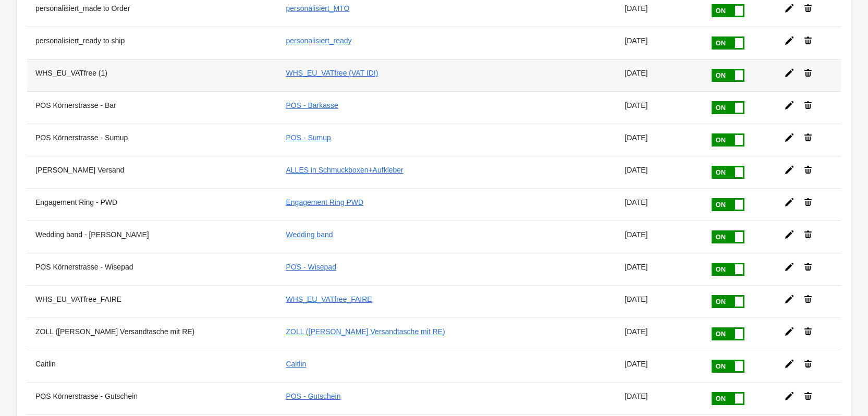 This screenshot has height=416, width=868. Describe the element at coordinates (152, 366) in the screenshot. I see `th: Caitlin` at that location.